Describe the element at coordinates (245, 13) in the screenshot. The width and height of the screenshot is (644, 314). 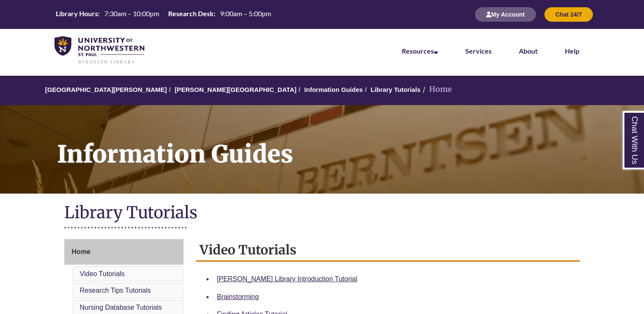
I see `span: 9:00am – 5:00pm` at that location.